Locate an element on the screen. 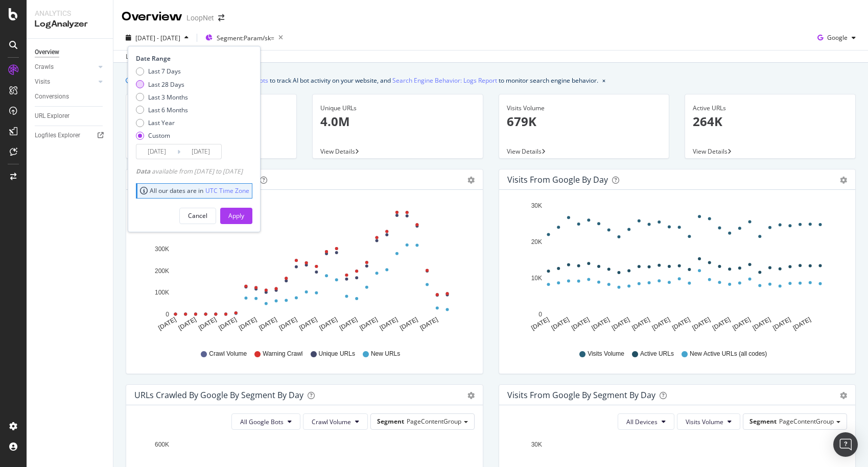  text: 20K is located at coordinates (536, 242).